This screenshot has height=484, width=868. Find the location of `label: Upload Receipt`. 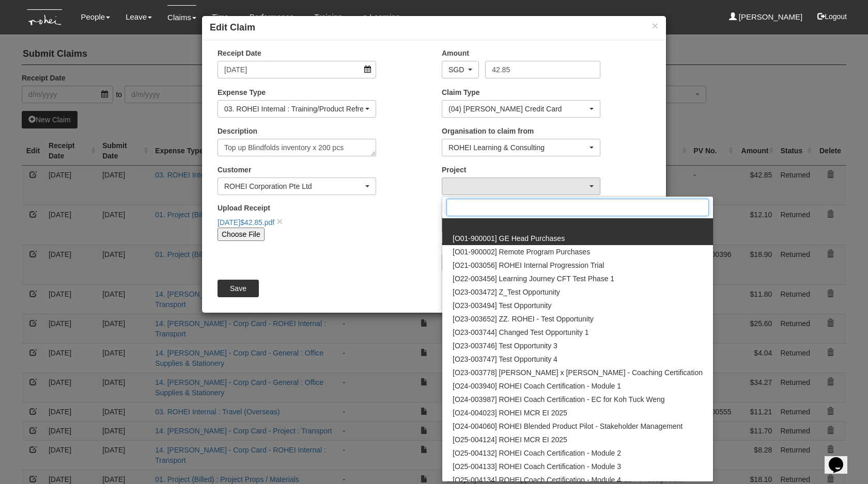

label: Upload Receipt is located at coordinates (244, 208).